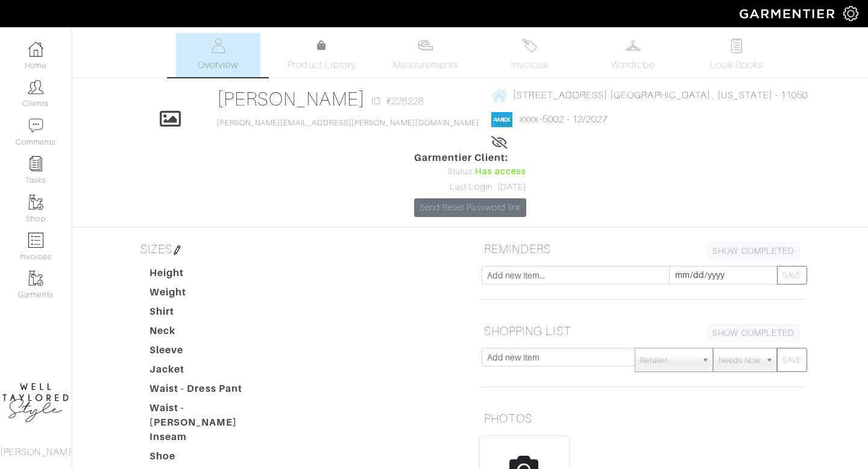 The height and width of the screenshot is (469, 868). I want to click on dt: Shoe, so click(209, 460).